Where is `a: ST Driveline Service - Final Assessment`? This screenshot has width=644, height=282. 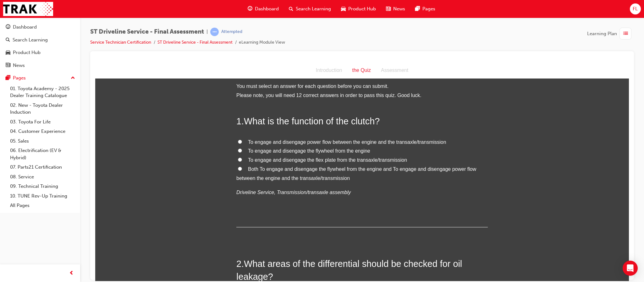
a: ST Driveline Service - Final Assessment is located at coordinates (195, 42).